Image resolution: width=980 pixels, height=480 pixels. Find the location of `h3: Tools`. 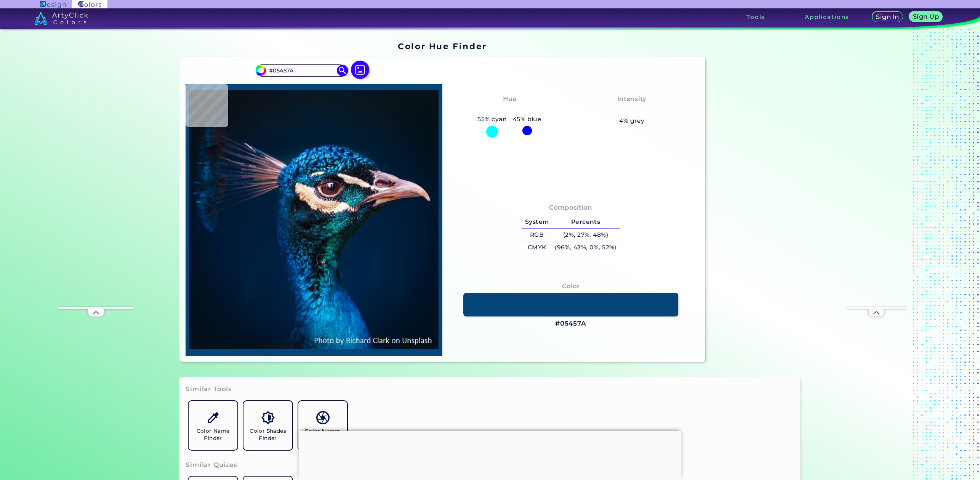

h3: Tools is located at coordinates (756, 17).